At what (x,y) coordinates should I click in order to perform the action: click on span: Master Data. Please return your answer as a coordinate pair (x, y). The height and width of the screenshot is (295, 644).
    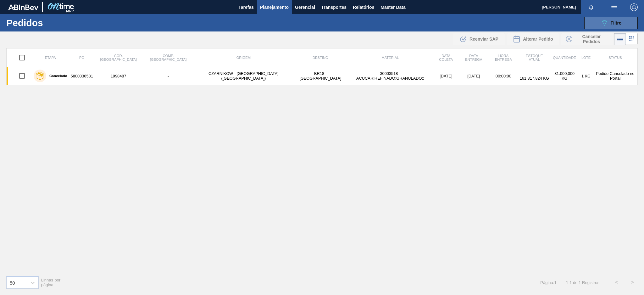
    Looking at the image, I should click on (393, 7).